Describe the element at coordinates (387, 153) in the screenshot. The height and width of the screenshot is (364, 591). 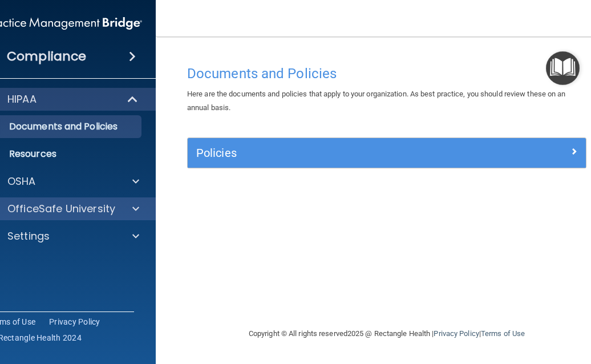
I see `a: Policies` at that location.